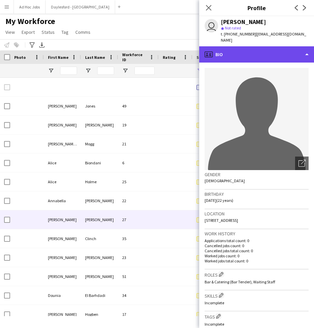  What do you see at coordinates (257, 194) in the screenshot?
I see `h3: Birthday` at bounding box center [257, 194].